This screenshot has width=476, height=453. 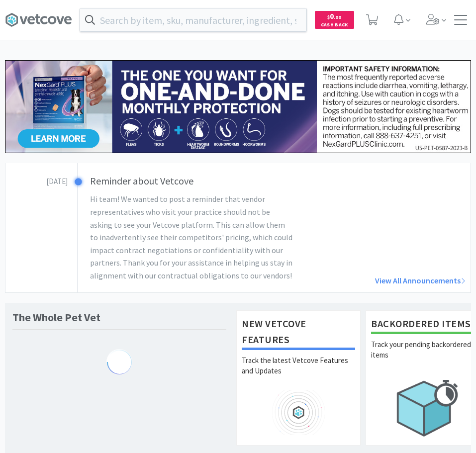 What do you see at coordinates (299, 378) in the screenshot?
I see `a: New Vetcove FeaturesTrack the latest Vetcove Features and Updates` at bounding box center [299, 378].